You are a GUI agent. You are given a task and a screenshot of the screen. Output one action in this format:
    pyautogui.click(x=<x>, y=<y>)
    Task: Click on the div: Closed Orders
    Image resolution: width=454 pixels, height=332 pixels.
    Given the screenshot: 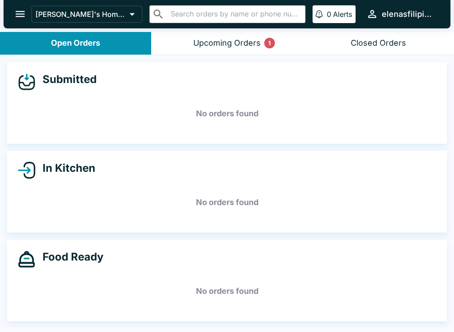 What is the action you would take?
    pyautogui.click(x=378, y=43)
    